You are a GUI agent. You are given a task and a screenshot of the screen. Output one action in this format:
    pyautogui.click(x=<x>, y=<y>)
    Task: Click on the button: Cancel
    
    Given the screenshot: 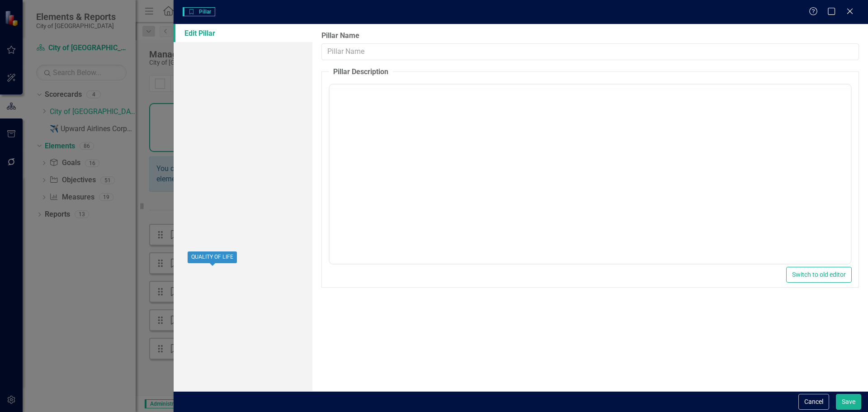 What is the action you would take?
    pyautogui.click(x=814, y=401)
    